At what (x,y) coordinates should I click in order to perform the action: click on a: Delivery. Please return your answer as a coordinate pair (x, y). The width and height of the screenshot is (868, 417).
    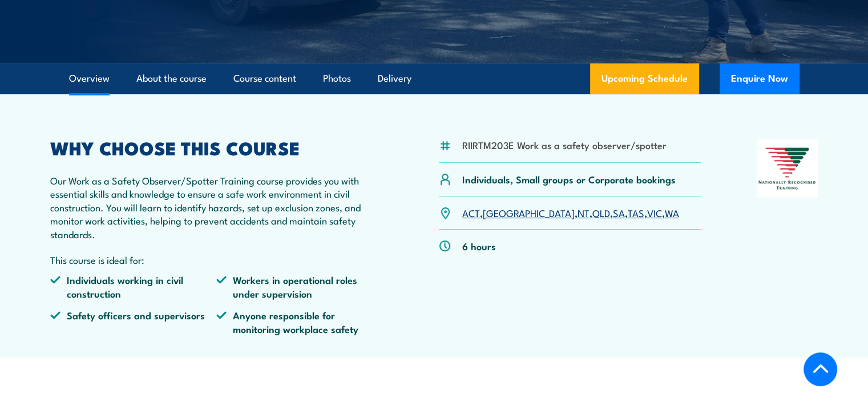
    Looking at the image, I should click on (394, 78).